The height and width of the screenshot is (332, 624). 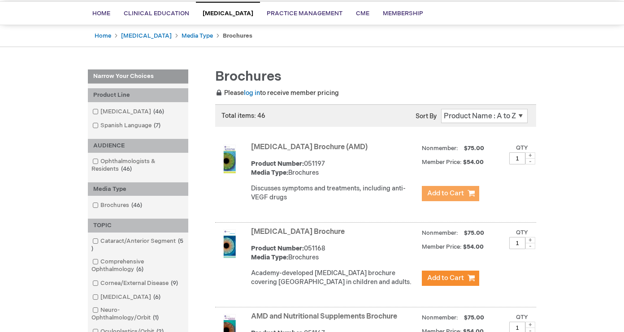 I want to click on a: Neuro-Ophthalmology/Orbit1, so click(x=138, y=314).